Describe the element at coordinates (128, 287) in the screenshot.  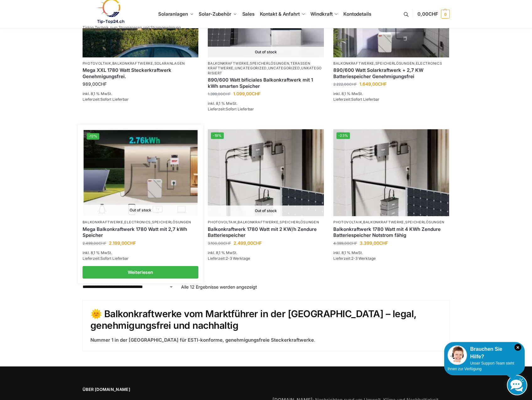
I see `select: Shop-Reihenfolge` at that location.